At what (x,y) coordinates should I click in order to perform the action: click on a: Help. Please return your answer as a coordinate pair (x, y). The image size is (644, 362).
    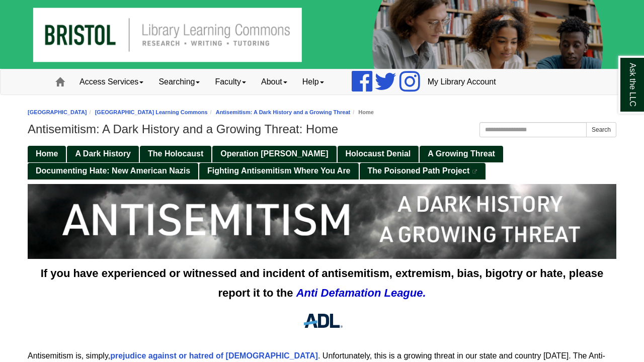
    Looking at the image, I should click on (313, 82).